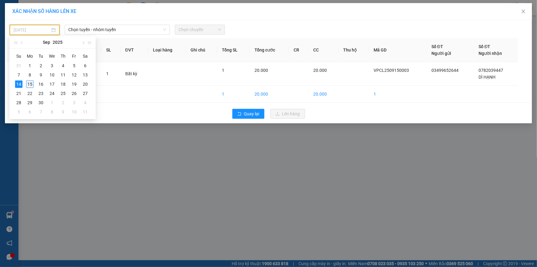  Describe the element at coordinates (74, 84) in the screenshot. I see `td: 2025-09-19` at that location.